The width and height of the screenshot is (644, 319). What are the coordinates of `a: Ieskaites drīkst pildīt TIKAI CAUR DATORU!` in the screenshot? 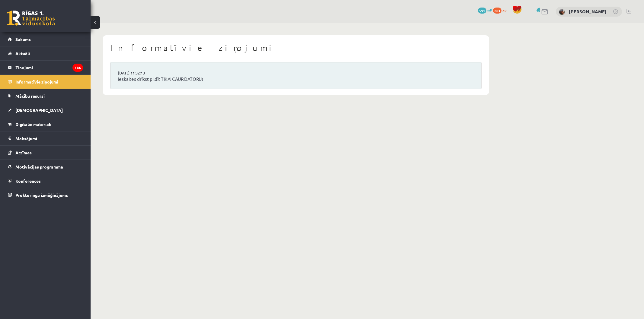 It's located at (296, 79).